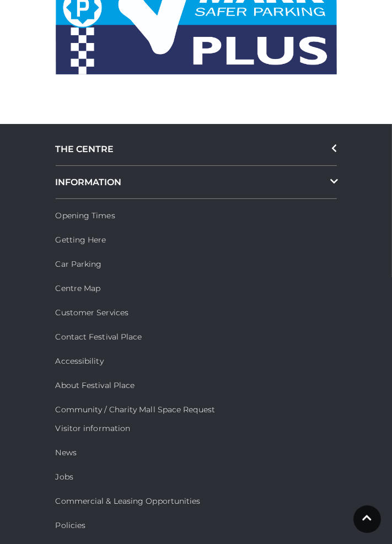  I want to click on a: Contact Festival Place, so click(99, 337).